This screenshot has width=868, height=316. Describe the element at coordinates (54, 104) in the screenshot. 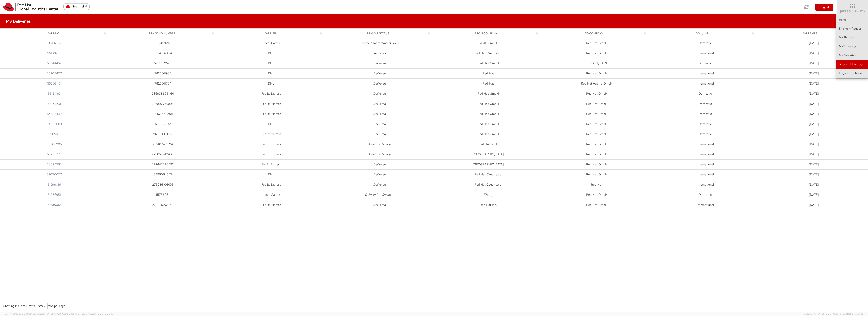

I see `a: 55110303` at that location.